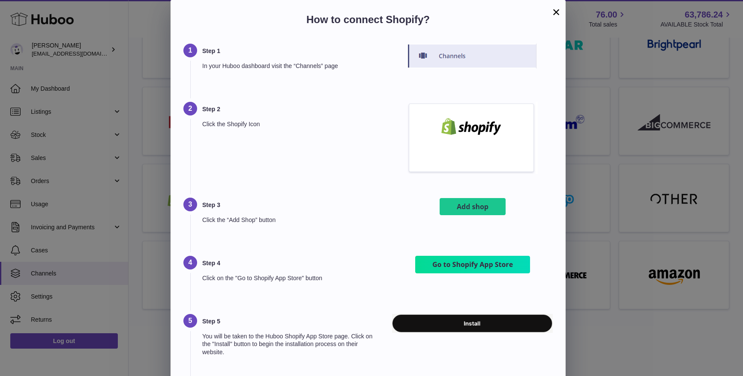 Image resolution: width=743 pixels, height=376 pixels. Describe the element at coordinates (291, 263) in the screenshot. I see `h3: Step 4` at that location.